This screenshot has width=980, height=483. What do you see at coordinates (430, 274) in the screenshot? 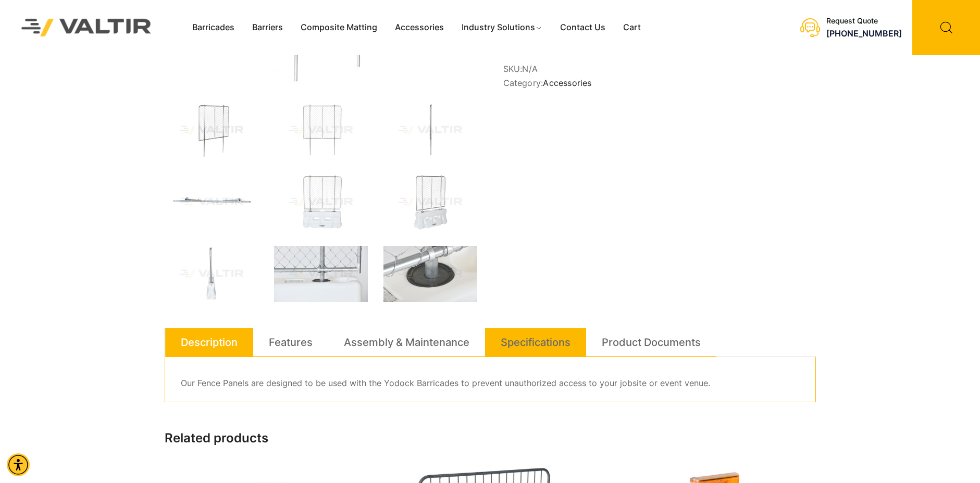
I see `img: Close-up of a metal pole secured in a black base, part of a structure with a chain-link fence.` at bounding box center [430, 274].